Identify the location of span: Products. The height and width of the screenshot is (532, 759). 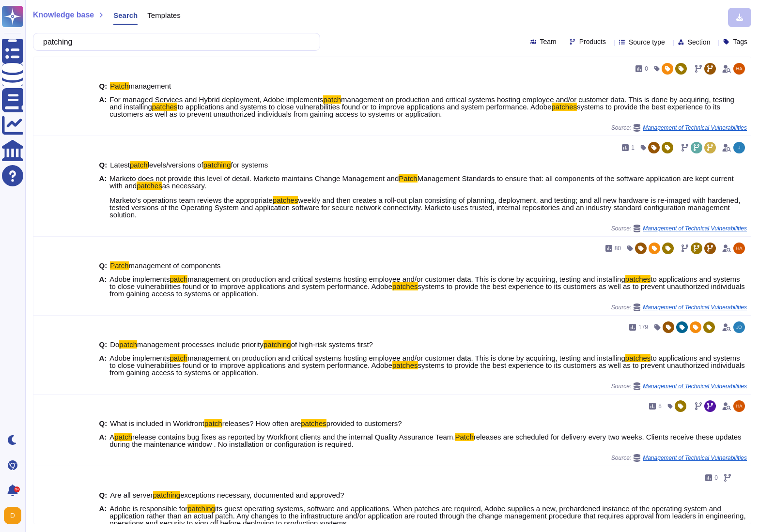
(593, 42).